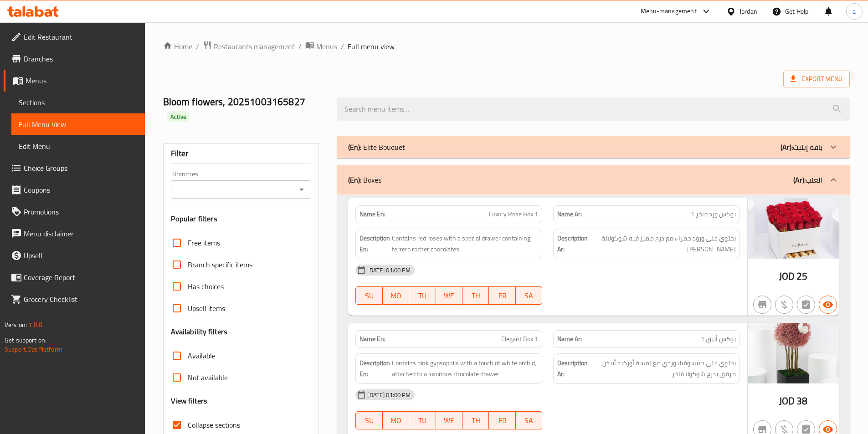  What do you see at coordinates (81, 299) in the screenshot?
I see `span: Grocery Checklist` at bounding box center [81, 299].